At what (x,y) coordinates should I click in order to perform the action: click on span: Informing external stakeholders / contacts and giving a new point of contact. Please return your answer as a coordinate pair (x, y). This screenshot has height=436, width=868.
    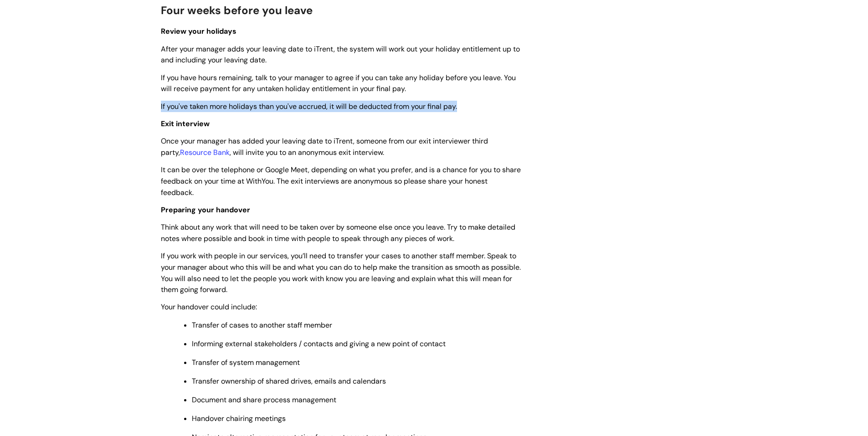
    Looking at the image, I should click on (318, 344).